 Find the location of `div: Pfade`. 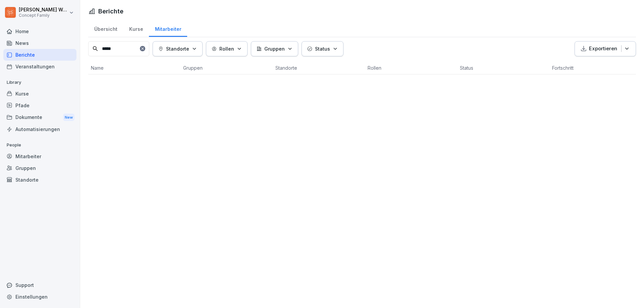

div: Pfade is located at coordinates (40, 105).